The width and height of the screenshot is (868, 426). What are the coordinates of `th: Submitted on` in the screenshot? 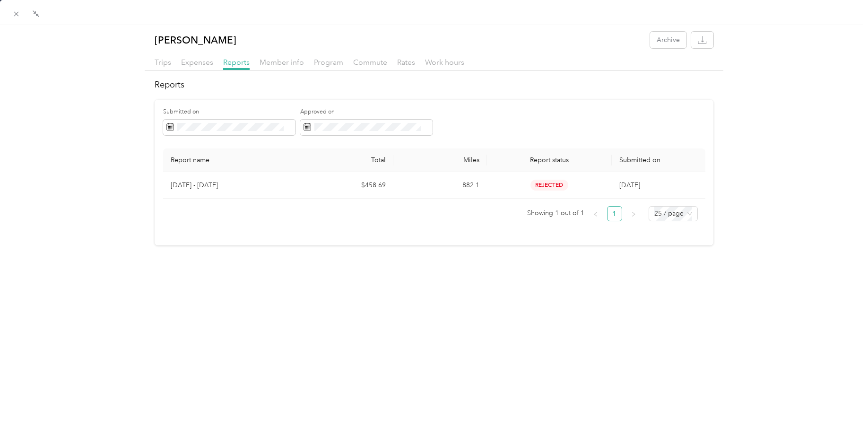 It's located at (659, 161).